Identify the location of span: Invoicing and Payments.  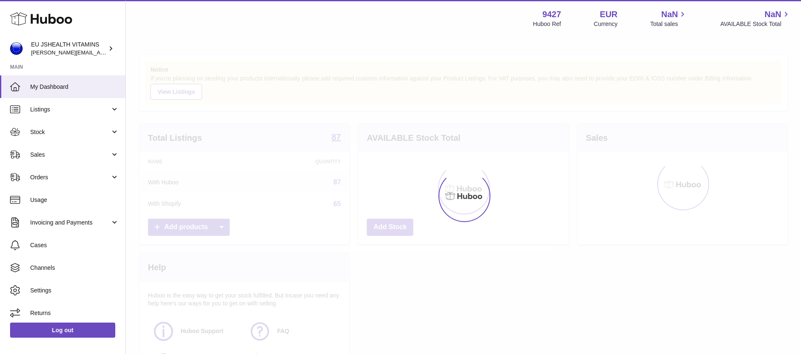
(70, 222).